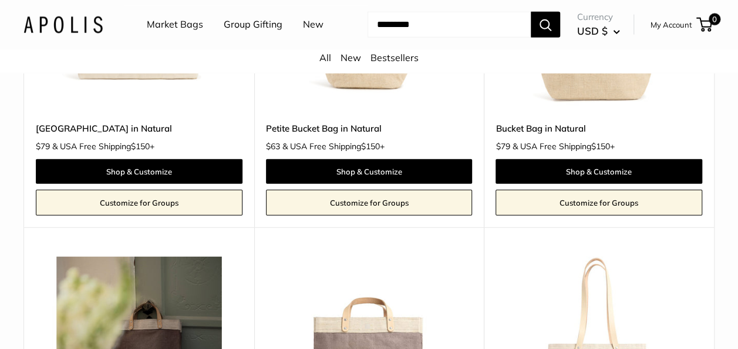  I want to click on a: Group Gifting, so click(253, 25).